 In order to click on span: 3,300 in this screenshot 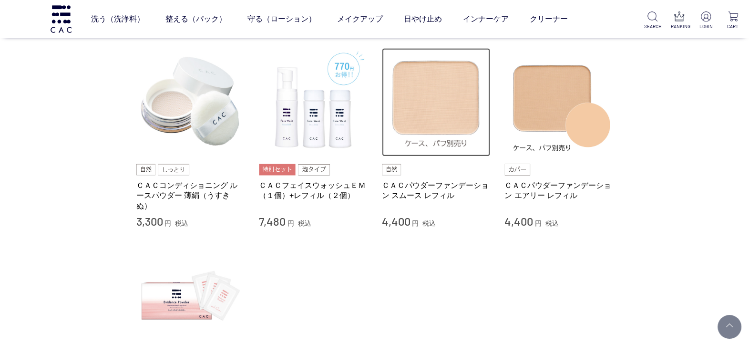, I will do `click(150, 221)`.